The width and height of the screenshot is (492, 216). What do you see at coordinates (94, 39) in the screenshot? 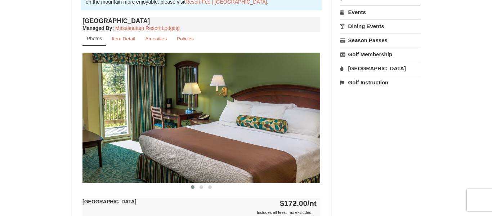
I see `a: Photos` at bounding box center [94, 39].